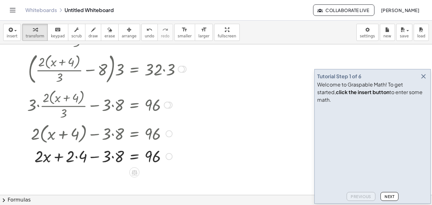 The height and width of the screenshot is (205, 432). I want to click on span: new, so click(387, 36).